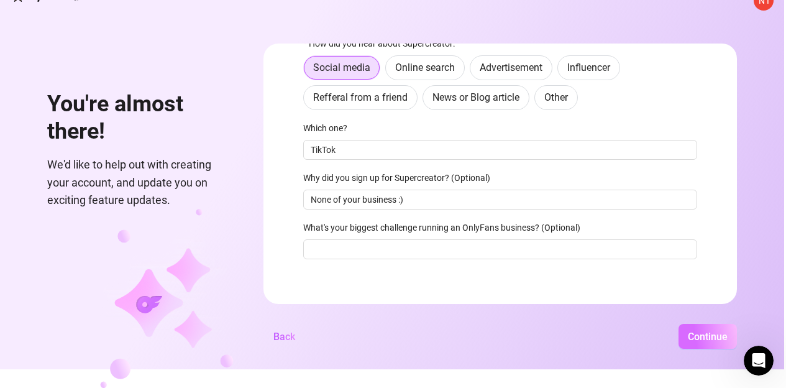 This screenshot has width=786, height=388. Describe the element at coordinates (708, 336) in the screenshot. I see `button: Continue` at that location.